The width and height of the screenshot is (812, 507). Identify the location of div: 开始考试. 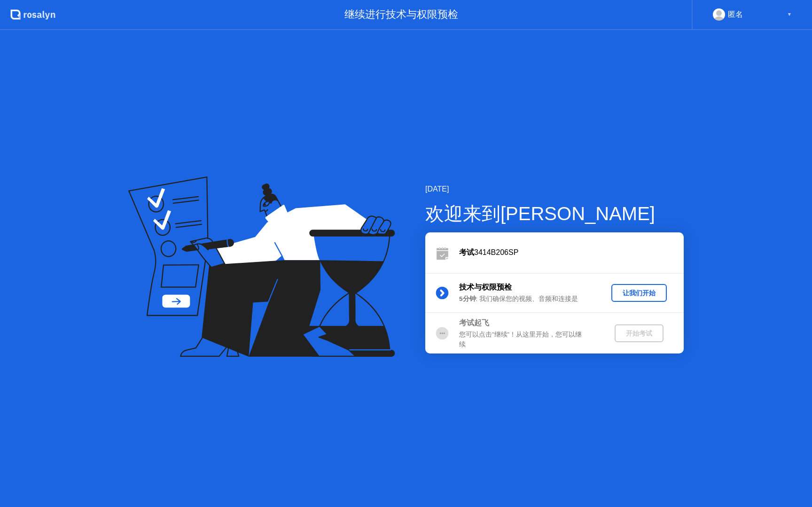
(639, 334).